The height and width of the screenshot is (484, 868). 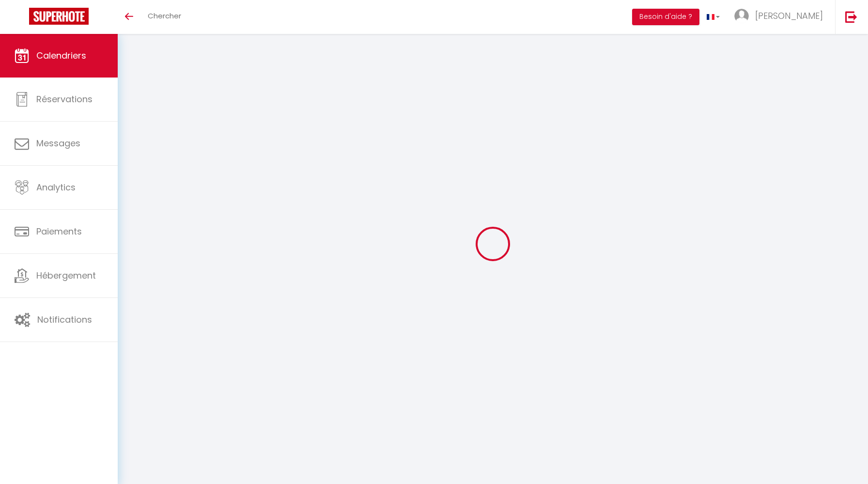 What do you see at coordinates (58, 143) in the screenshot?
I see `span: Messages` at bounding box center [58, 143].